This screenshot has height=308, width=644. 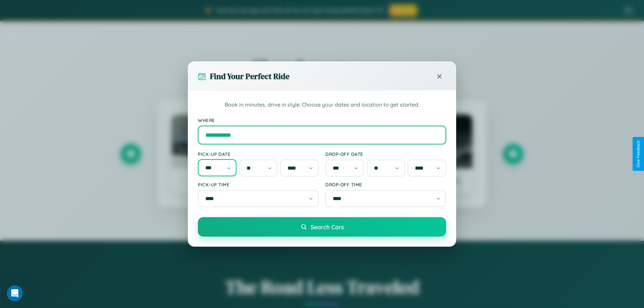 I want to click on label: Pick-up Date, so click(x=258, y=154).